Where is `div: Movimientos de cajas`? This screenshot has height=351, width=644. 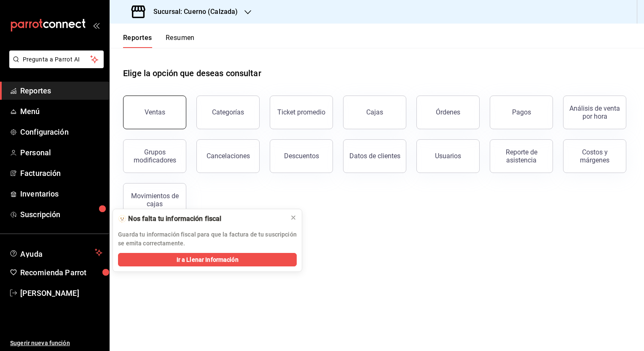 div: Movimientos de cajas is located at coordinates (155, 200).